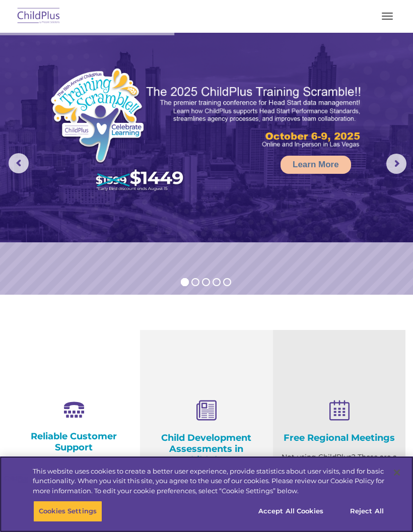 The height and width of the screenshot is (532, 413). I want to click on button: Accept All Cookies, so click(291, 511).